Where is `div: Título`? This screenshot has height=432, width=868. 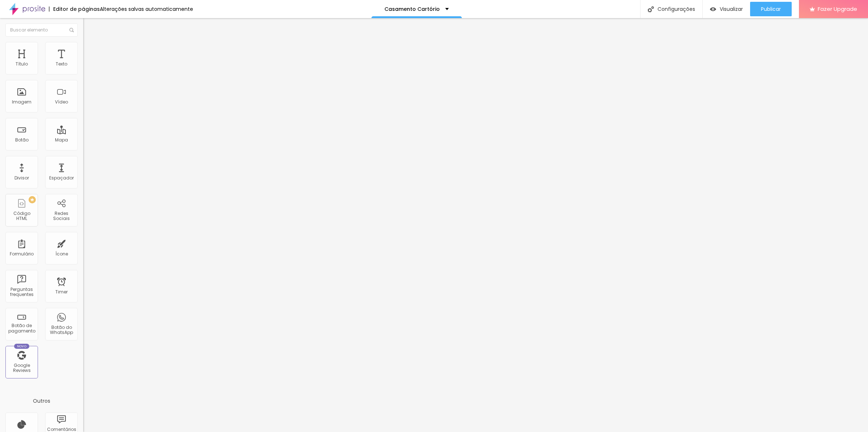 div: Título is located at coordinates (21, 64).